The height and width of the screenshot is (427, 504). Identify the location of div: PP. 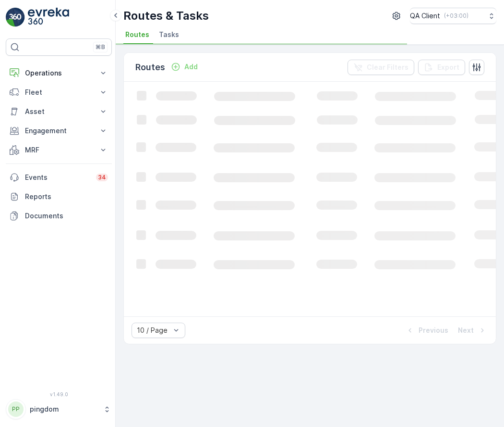
(16, 409).